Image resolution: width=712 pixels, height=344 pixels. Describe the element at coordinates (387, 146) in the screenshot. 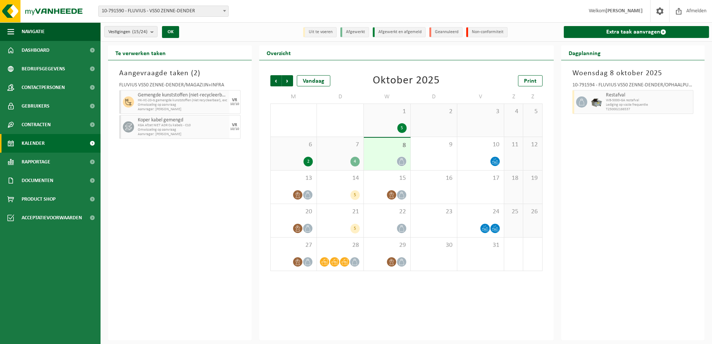

I see `span: 8` at that location.